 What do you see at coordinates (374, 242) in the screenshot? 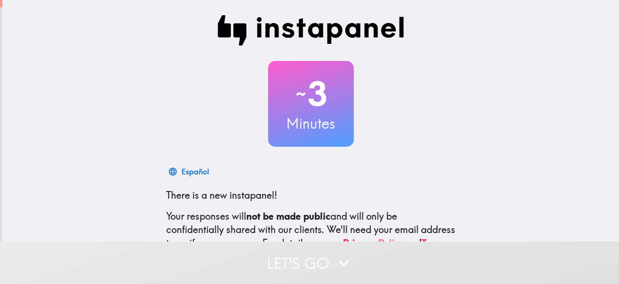
I see `a: Privacy Policy` at bounding box center [374, 242].